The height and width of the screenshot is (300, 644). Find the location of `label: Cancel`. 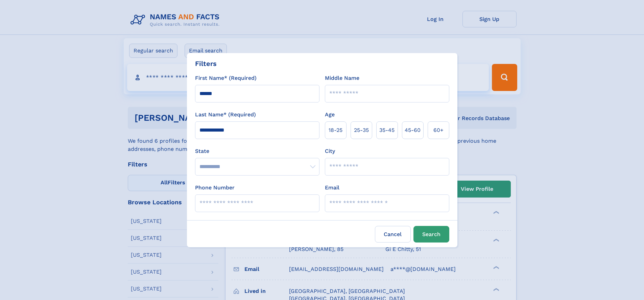

label: Cancel is located at coordinates (393, 234).